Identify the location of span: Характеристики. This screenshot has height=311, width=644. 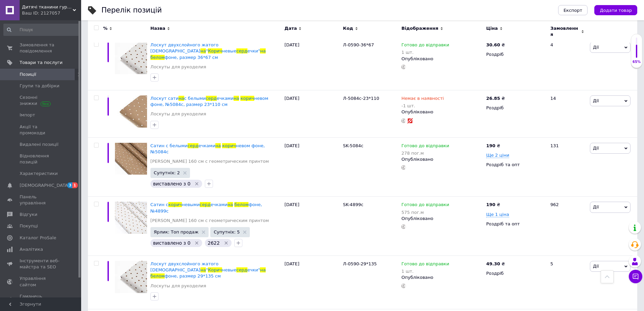
(38, 174).